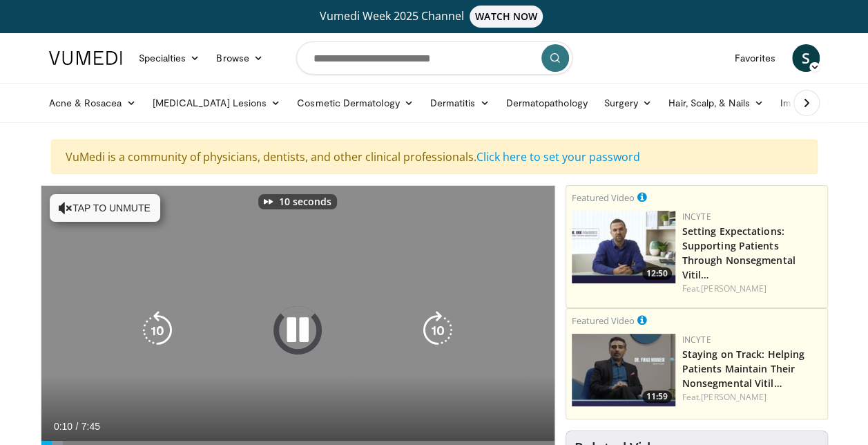 The width and height of the screenshot is (868, 445). Describe the element at coordinates (806, 58) in the screenshot. I see `a: S` at that location.